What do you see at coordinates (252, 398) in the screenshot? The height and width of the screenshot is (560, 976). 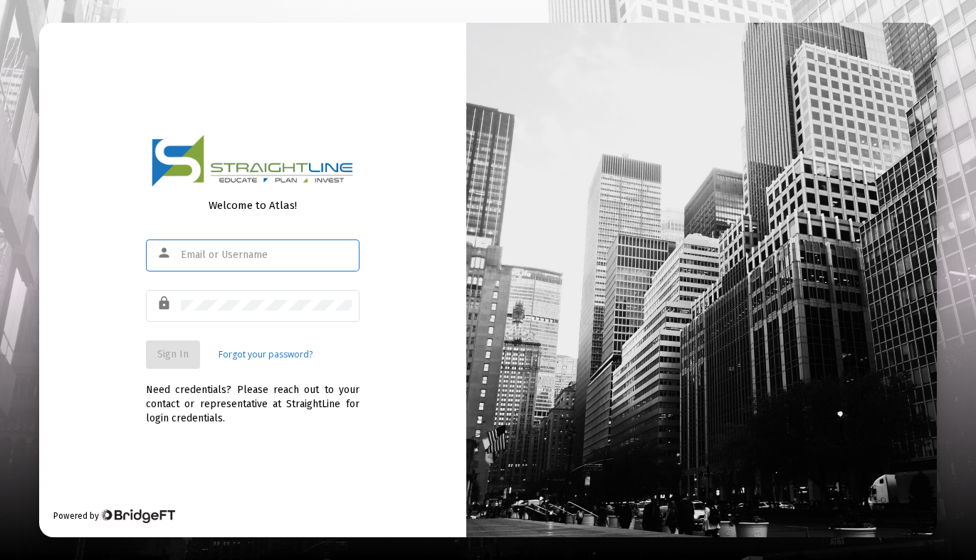 I see `div: Need credentials? Please reach out to your contact or representative at StraightLine for login cr...` at bounding box center [252, 398].